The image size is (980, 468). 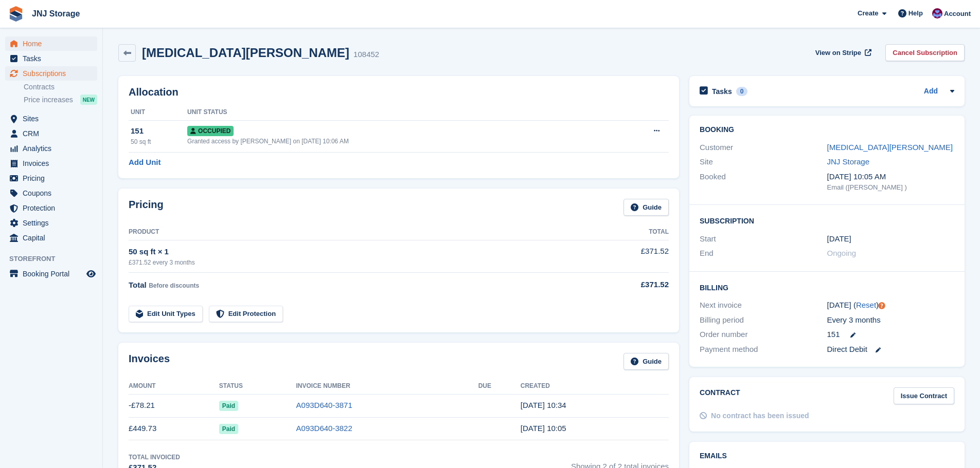 I want to click on span: CRM, so click(x=53, y=134).